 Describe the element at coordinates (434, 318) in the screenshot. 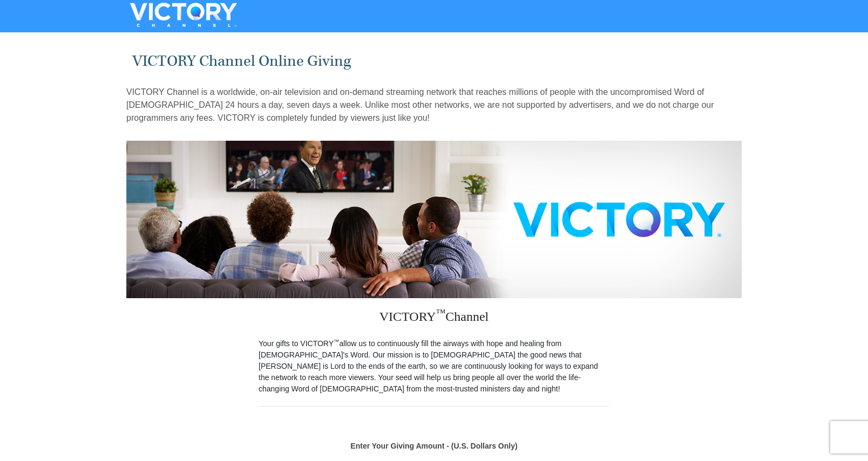

I see `h3: VICTORY Channel` at that location.